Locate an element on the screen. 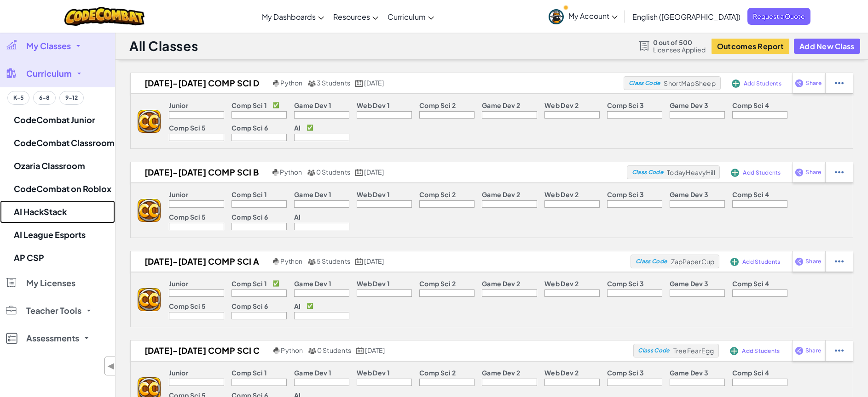 The image size is (868, 397). span: My Dashboards is located at coordinates (288, 17).